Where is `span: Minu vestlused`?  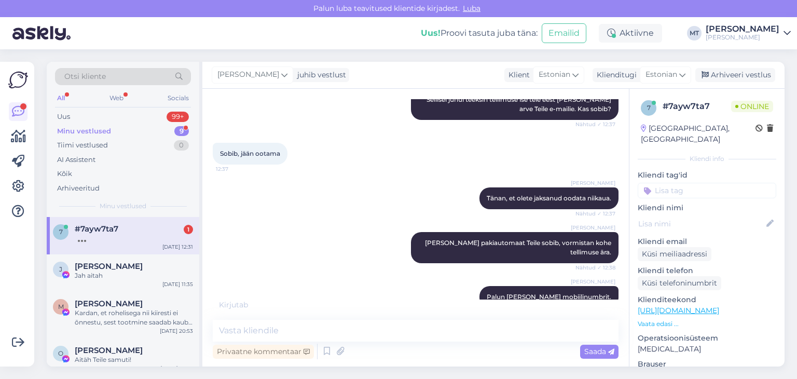
span: Minu vestlused is located at coordinates (123, 206).